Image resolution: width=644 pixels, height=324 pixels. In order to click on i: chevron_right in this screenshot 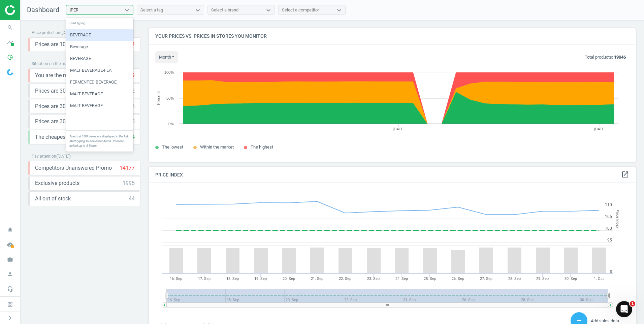, I will do `click(10, 318)`.